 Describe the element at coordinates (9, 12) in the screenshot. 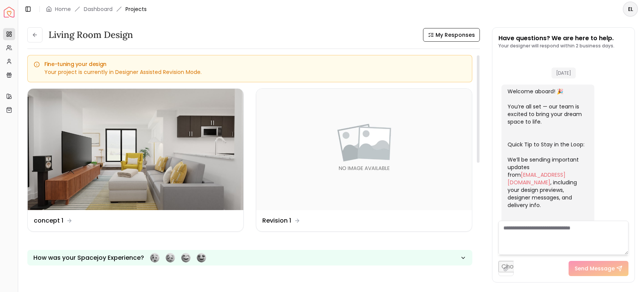

I see `img: Spacejoy Logo` at that location.